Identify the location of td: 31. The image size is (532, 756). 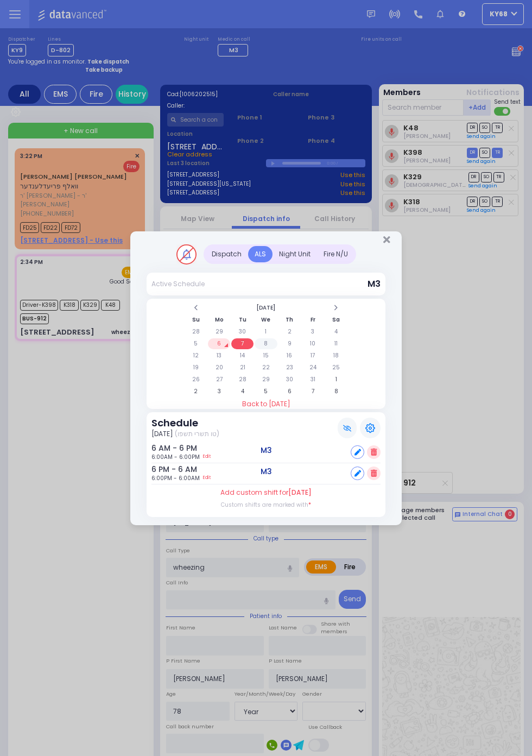
(313, 379).